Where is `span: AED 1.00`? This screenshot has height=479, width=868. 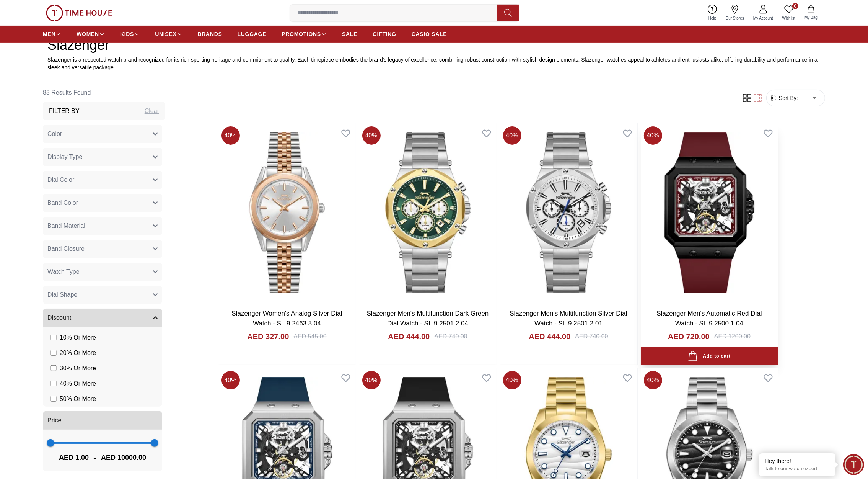 span: AED 1.00 is located at coordinates (74, 457).